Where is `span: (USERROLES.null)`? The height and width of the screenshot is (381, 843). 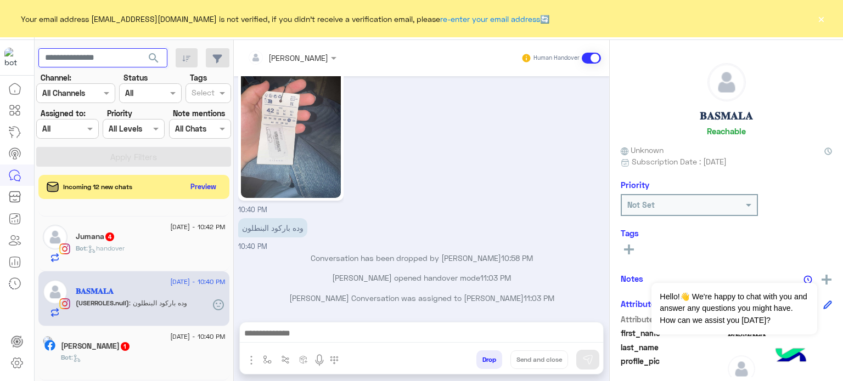
span: (USERROLES.null) is located at coordinates (102, 303).